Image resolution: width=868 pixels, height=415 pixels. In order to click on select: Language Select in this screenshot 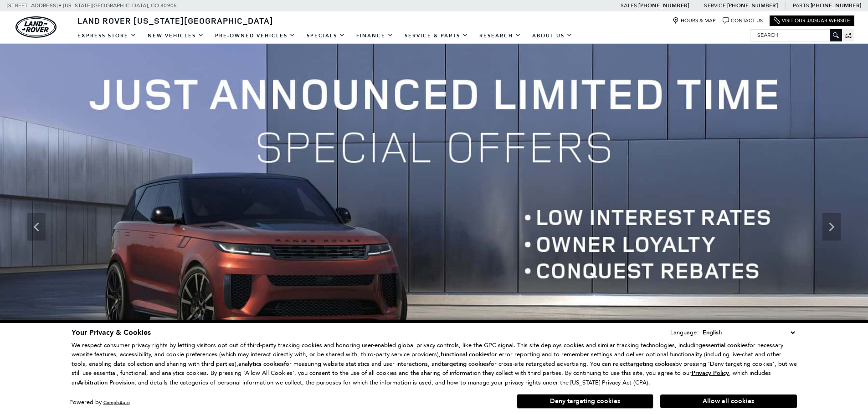, I will do `click(749, 332)`.